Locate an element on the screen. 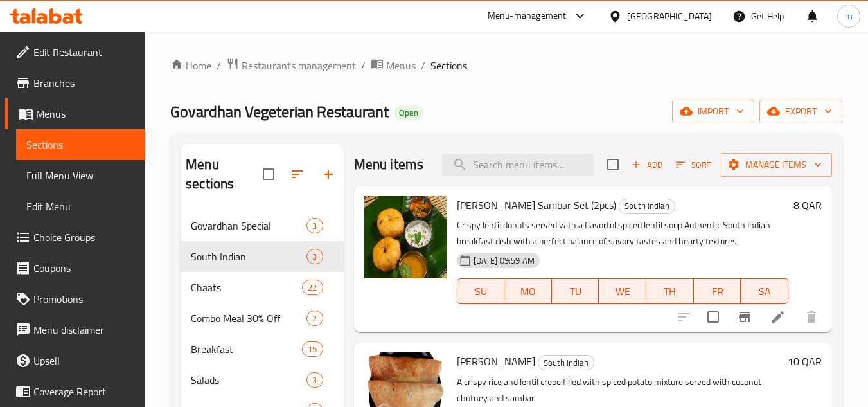  span: export is located at coordinates (800, 111).